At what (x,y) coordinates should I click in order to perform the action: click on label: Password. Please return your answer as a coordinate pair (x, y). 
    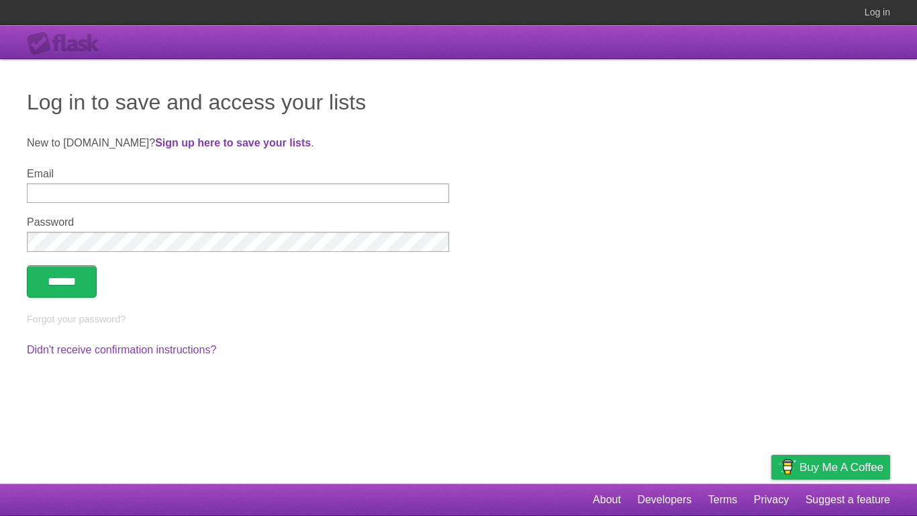
    Looking at the image, I should click on (238, 222).